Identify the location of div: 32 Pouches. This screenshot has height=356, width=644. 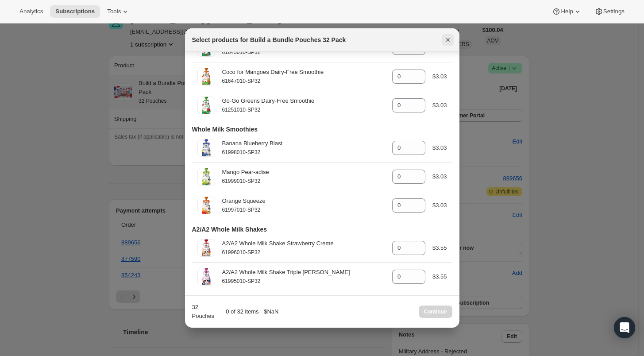
(203, 312).